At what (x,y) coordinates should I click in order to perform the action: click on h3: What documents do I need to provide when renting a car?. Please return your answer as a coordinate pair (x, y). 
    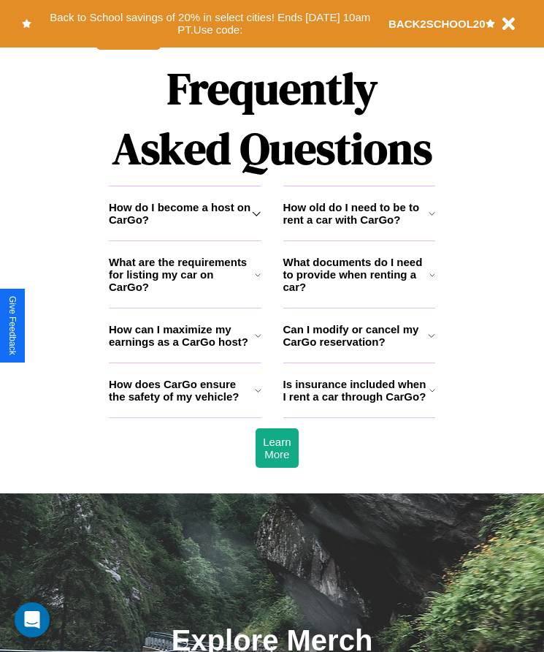
    Looking at the image, I should click on (357, 274).